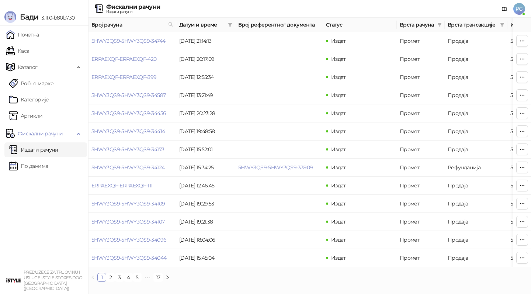  Describe the element at coordinates (128, 95) in the screenshot. I see `a: 5HWY3QS9-5HWY3QS9-34587` at that location.